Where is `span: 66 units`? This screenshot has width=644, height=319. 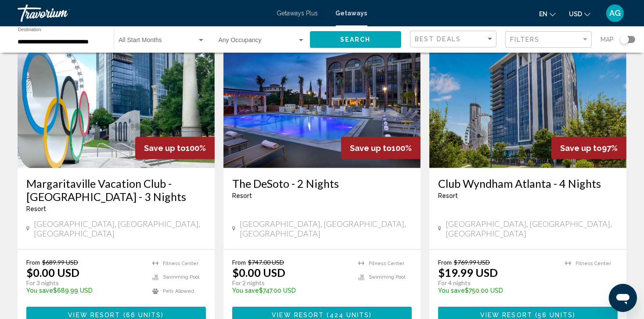
span: 66 units is located at coordinates (144, 316).